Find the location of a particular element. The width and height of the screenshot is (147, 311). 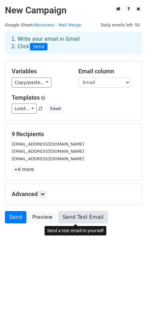

span: Send is located at coordinates (39, 47).